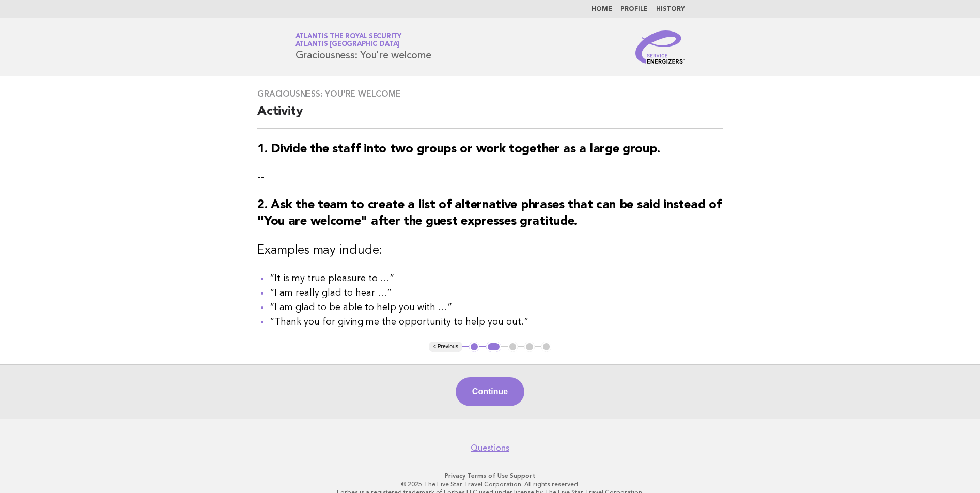  I want to click on a: Questions, so click(490, 448).